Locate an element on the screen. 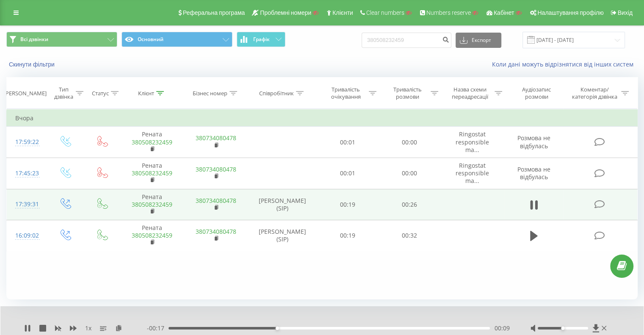  div: Аудіозапис розмови is located at coordinates (536, 93).